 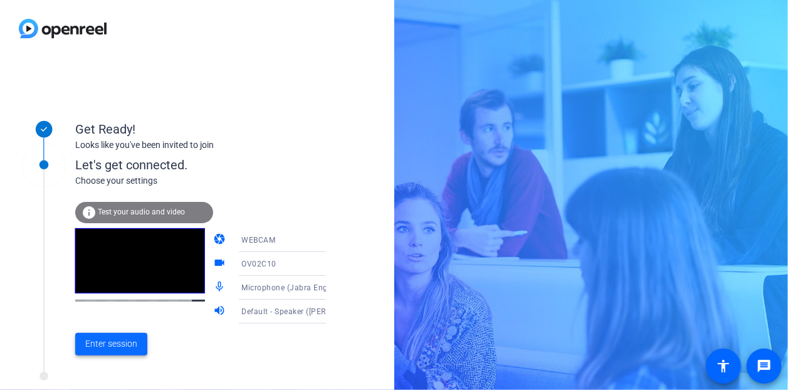 I want to click on mat-icon: volume_up, so click(x=221, y=312).